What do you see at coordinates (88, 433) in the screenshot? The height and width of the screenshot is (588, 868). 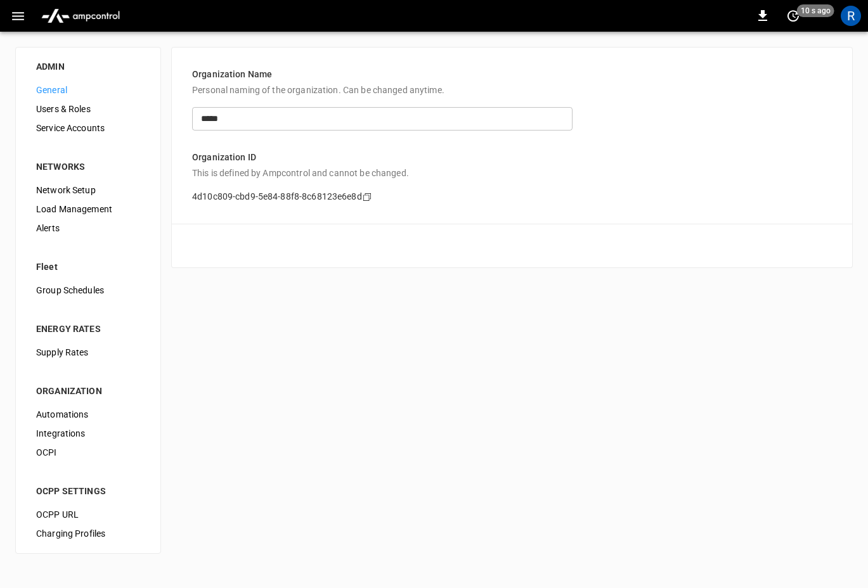 I see `div: Integrations` at bounding box center [88, 433].